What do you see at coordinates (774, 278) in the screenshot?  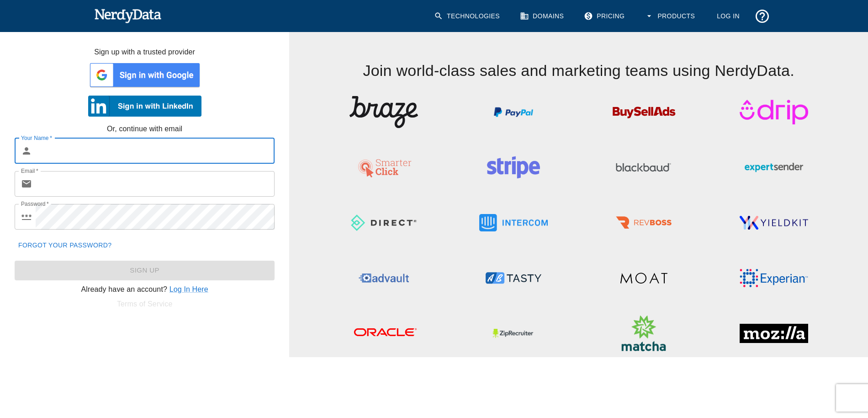 I see `img: Experian` at bounding box center [774, 278].